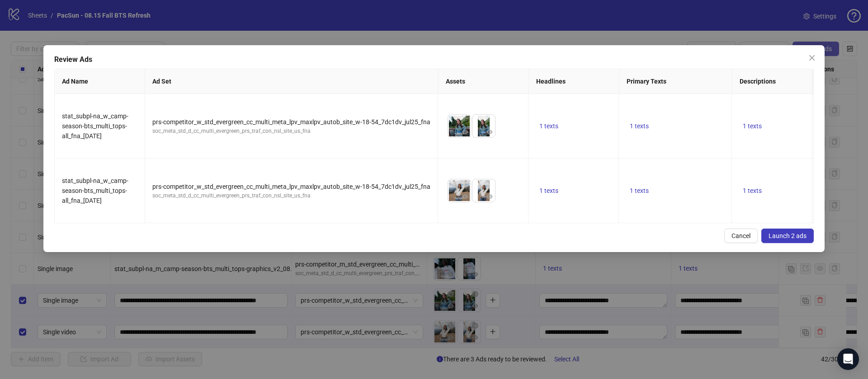 This screenshot has height=379, width=868. I want to click on th: Assets, so click(484, 81).